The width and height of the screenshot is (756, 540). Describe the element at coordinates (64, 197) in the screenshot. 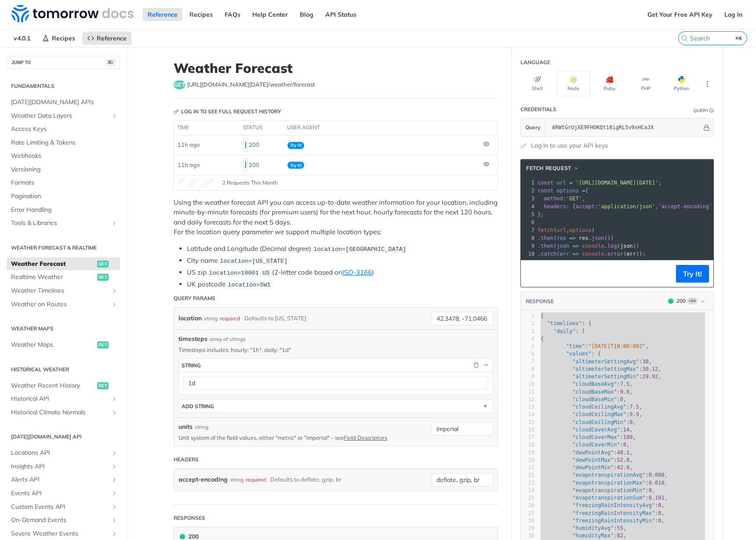

I see `span: Pagination` at that location.